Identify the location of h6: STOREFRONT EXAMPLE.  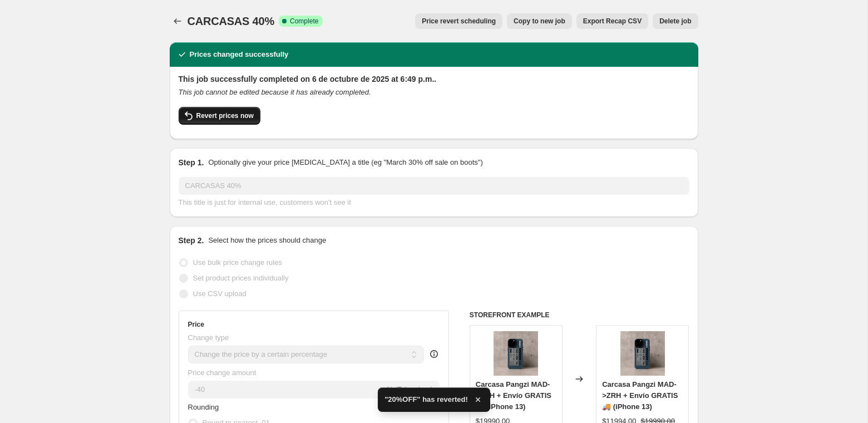
(579, 315).